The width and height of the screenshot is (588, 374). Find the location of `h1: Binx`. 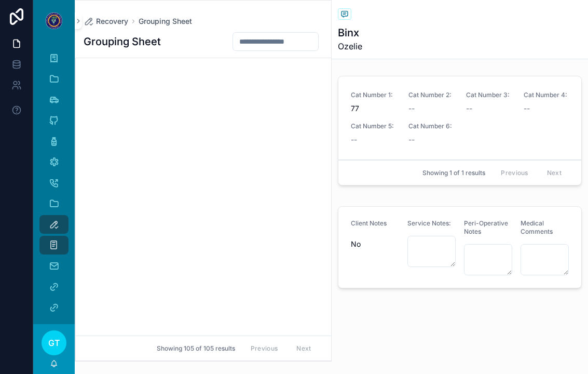

h1: Binx is located at coordinates (350, 33).